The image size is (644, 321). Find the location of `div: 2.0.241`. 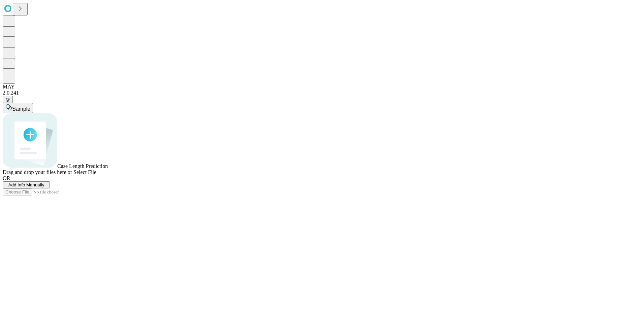

div: 2.0.241 is located at coordinates (322, 93).